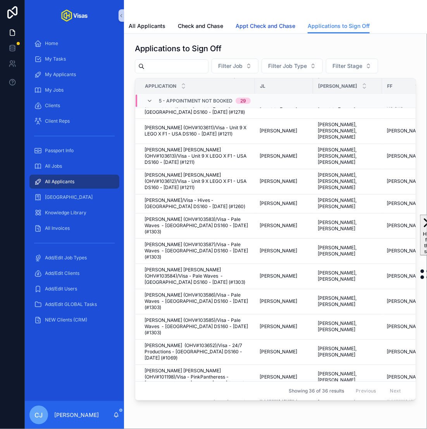  I want to click on span: JL, so click(263, 86).